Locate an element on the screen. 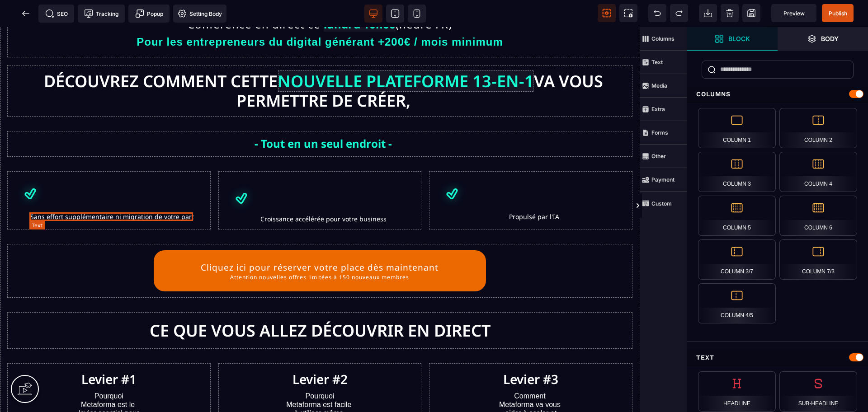  span: Sans effort supplémentaire ni migration de votre part is located at coordinates (112, 189).